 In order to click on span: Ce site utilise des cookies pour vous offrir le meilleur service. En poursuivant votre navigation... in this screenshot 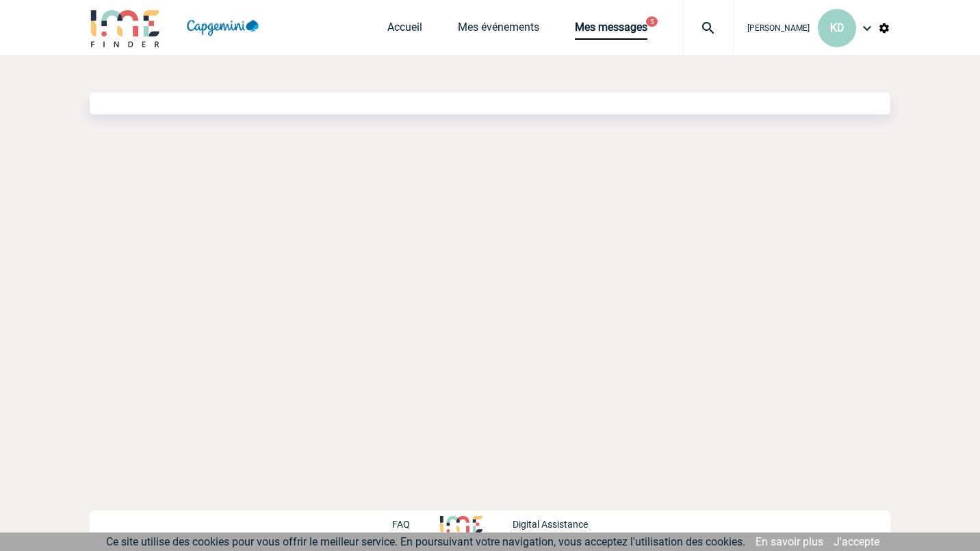, I will do `click(426, 541)`.